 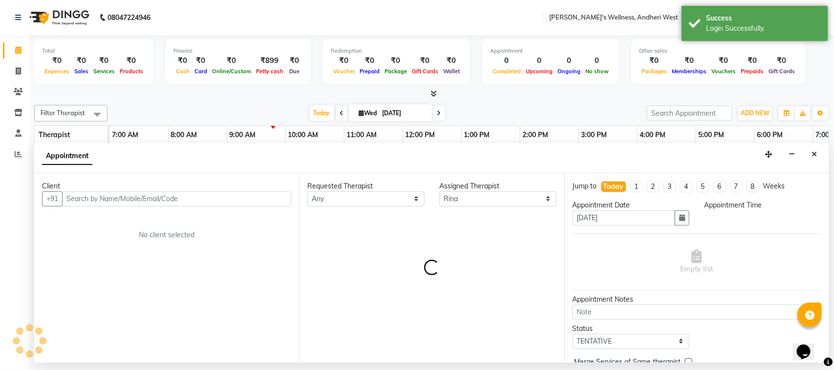 What do you see at coordinates (167, 186) in the screenshot?
I see `div: Client` at bounding box center [167, 186].